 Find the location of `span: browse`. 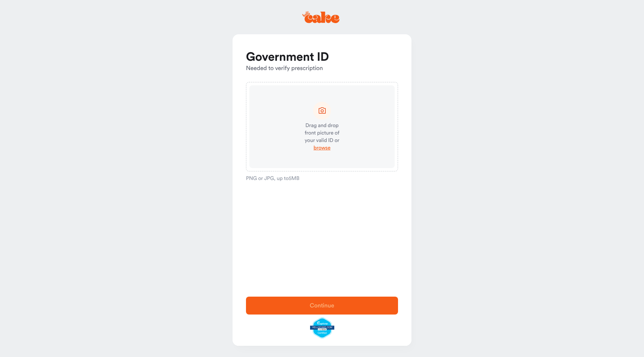

span: browse is located at coordinates (322, 147).